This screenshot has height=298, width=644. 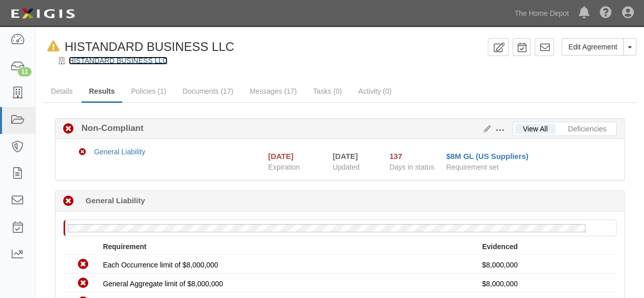 What do you see at coordinates (139, 47) in the screenshot?
I see `div: HISTANDARD BUSINESS LLC` at bounding box center [139, 47].